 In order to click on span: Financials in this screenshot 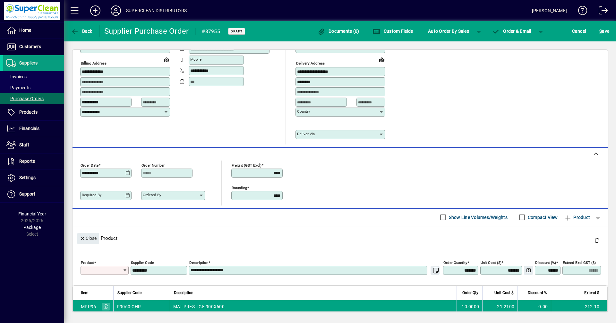, I will do `click(29, 128)`.